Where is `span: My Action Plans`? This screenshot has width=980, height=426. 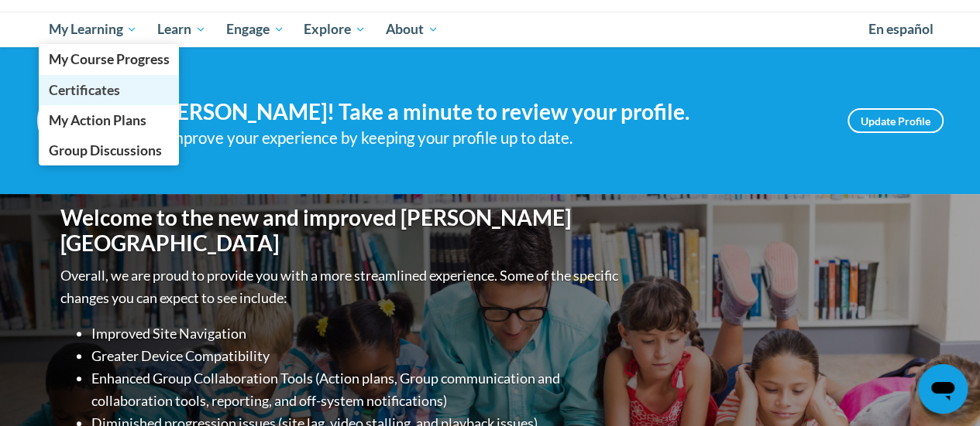
span: My Action Plans is located at coordinates (97, 120).